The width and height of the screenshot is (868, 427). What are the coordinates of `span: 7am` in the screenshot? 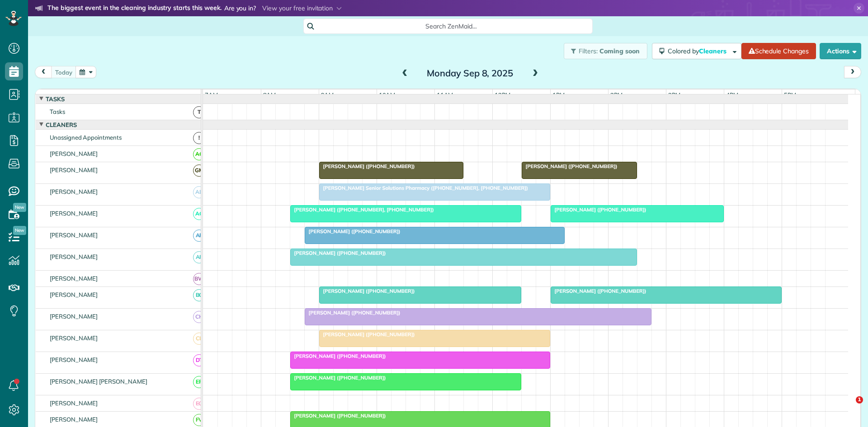 It's located at (211, 95).